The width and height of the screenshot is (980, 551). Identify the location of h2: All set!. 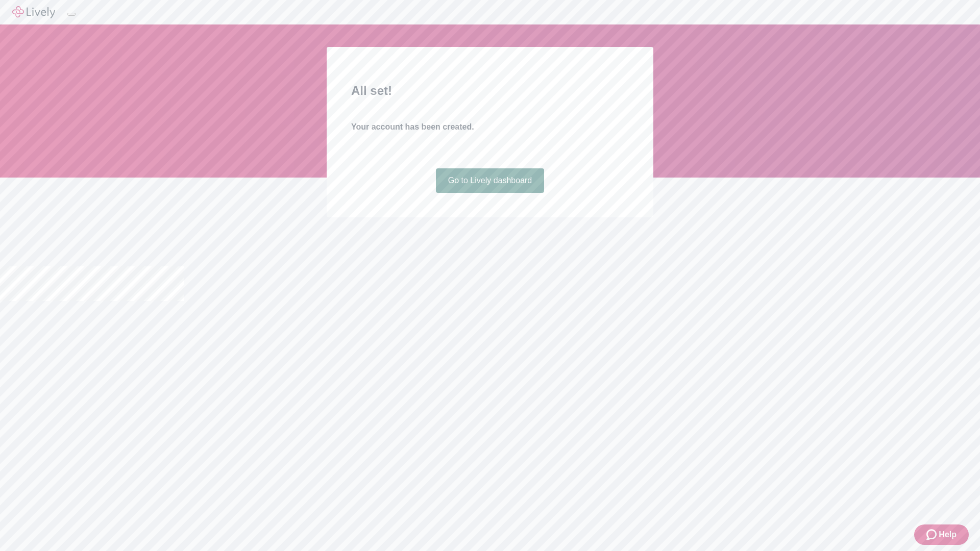
(490, 91).